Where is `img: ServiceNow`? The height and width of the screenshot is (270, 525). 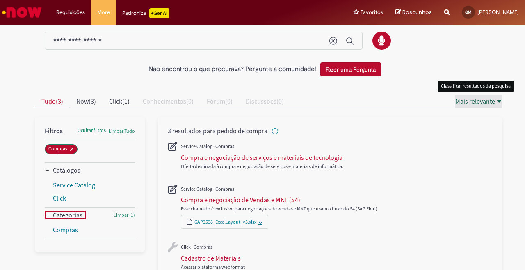 img: ServiceNow is located at coordinates (22, 12).